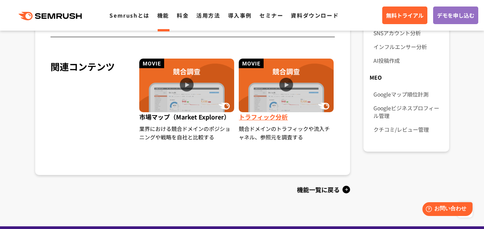 This screenshot has height=229, width=484. I want to click on a: 機能, so click(163, 15).